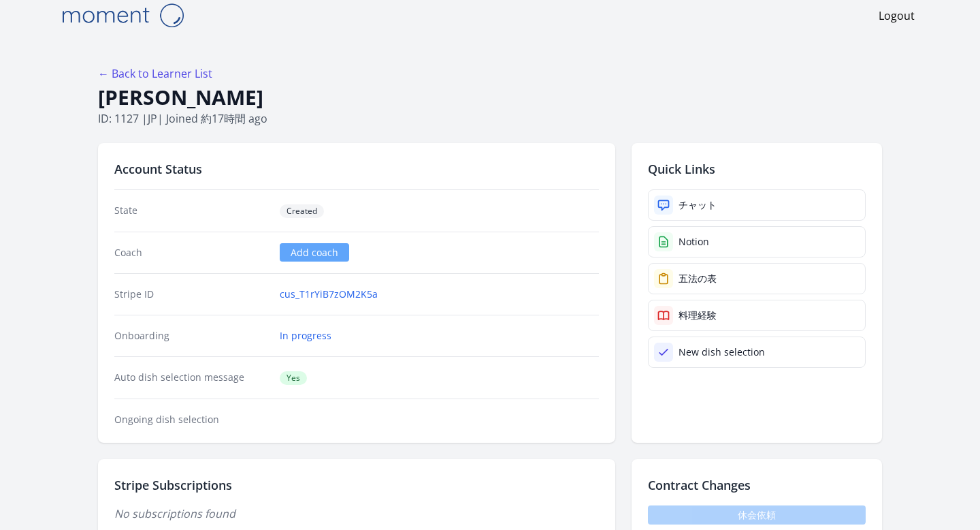  Describe the element at coordinates (490, 118) in the screenshot. I see `p: ID: 1127 | | Joined 約17時間 ago` at that location.